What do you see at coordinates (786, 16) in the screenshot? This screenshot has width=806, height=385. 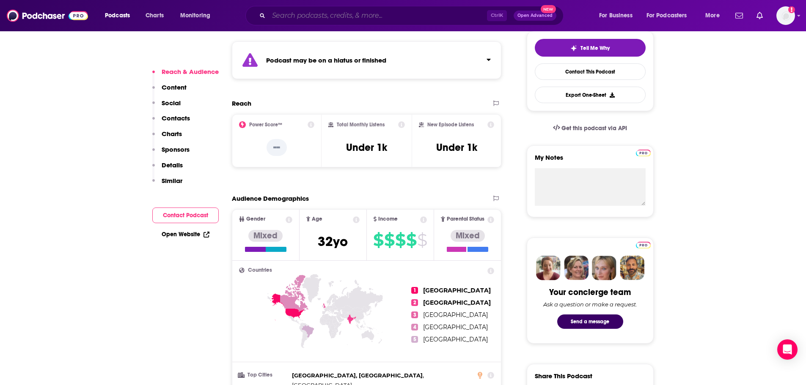 I see `button: Show profile menu` at bounding box center [786, 16].